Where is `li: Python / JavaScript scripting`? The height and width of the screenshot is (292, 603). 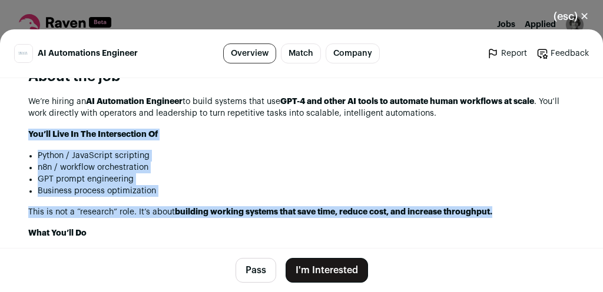 li: Python / JavaScript scripting is located at coordinates (306, 156).